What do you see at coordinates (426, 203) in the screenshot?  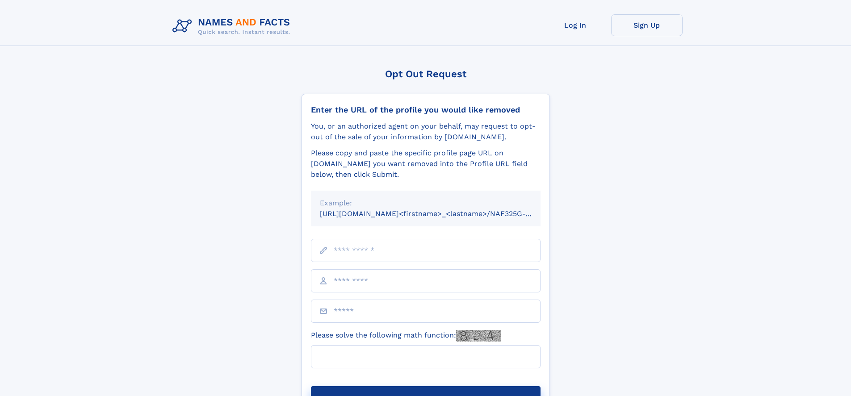 I see `div: Example:` at bounding box center [426, 203].